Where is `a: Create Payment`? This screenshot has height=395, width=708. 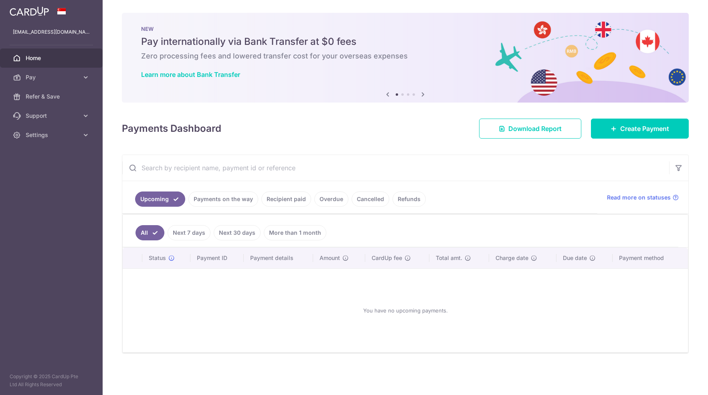 a: Create Payment is located at coordinates (640, 129).